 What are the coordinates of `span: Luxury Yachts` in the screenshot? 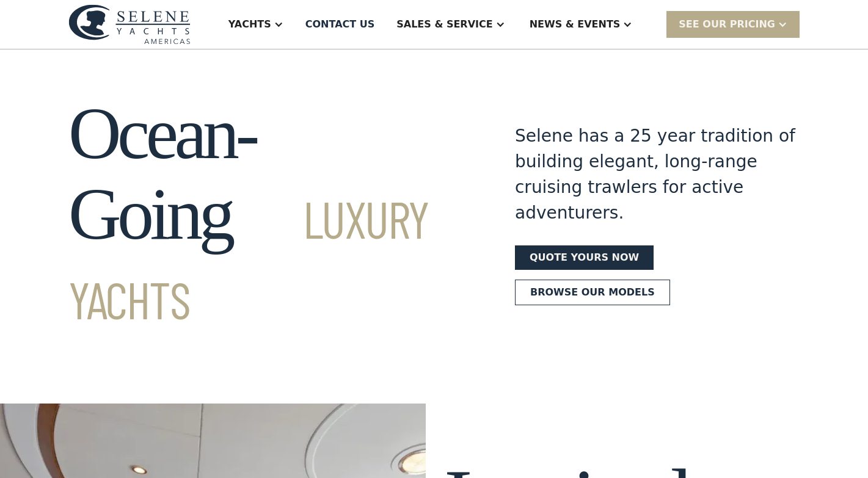 It's located at (249, 259).